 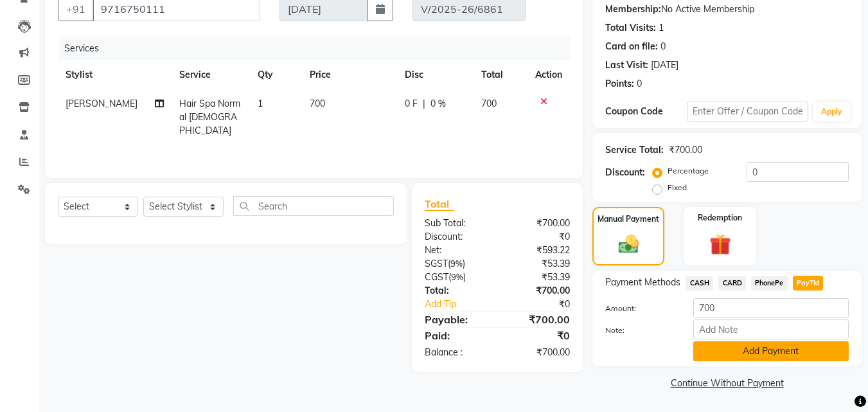 What do you see at coordinates (646, 111) in the screenshot?
I see `div: Coupon Code` at bounding box center [646, 111].